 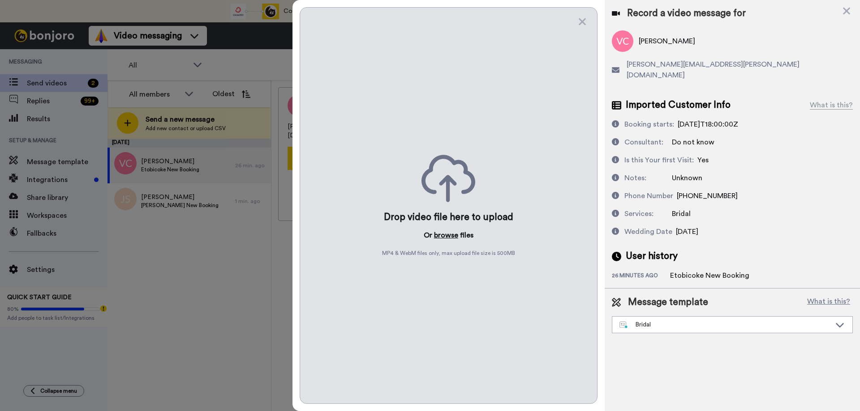 What do you see at coordinates (709, 276) in the screenshot?
I see `div: Etobicoke New Booking` at bounding box center [709, 276].